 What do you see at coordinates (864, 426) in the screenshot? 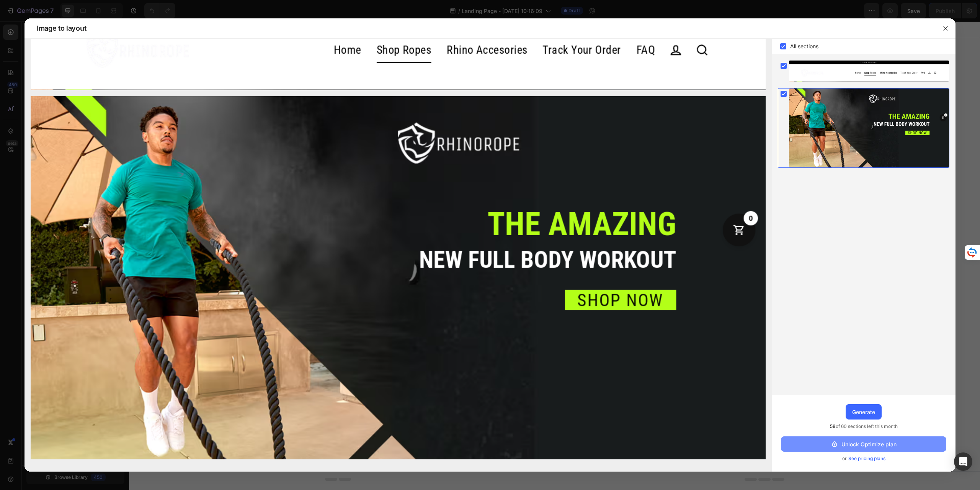
I see `span: of 60 sections left this month` at bounding box center [864, 426].